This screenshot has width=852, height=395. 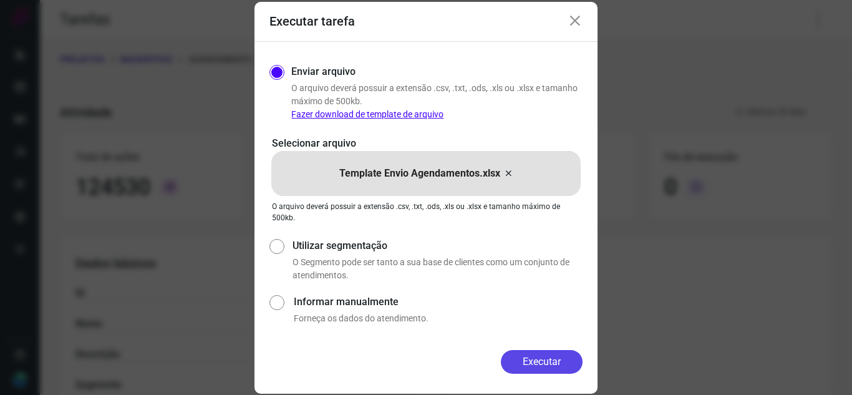 I want to click on label: Utilizar segmentação, so click(x=437, y=246).